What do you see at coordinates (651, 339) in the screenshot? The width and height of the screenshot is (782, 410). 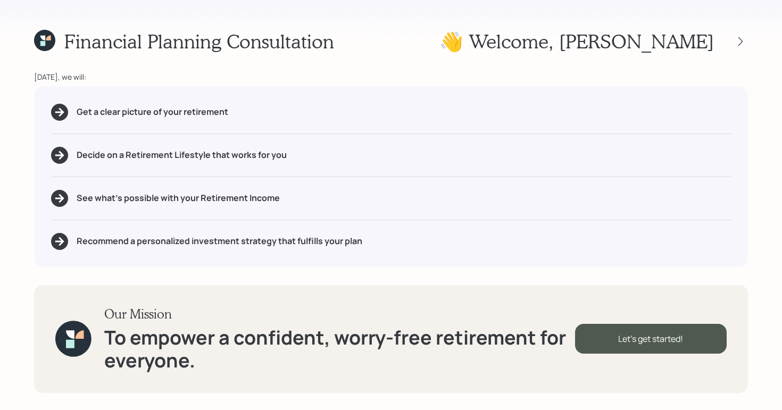 I see `div: Let's get started!` at bounding box center [651, 339].